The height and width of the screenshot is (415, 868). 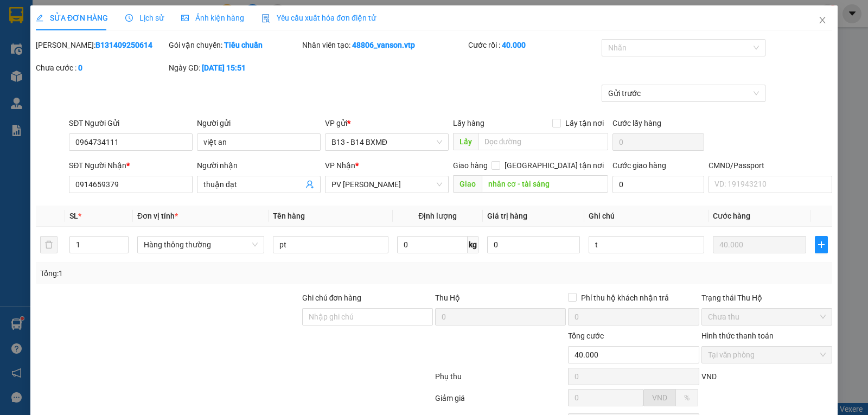 I want to click on div: CMND/Passport, so click(x=770, y=166).